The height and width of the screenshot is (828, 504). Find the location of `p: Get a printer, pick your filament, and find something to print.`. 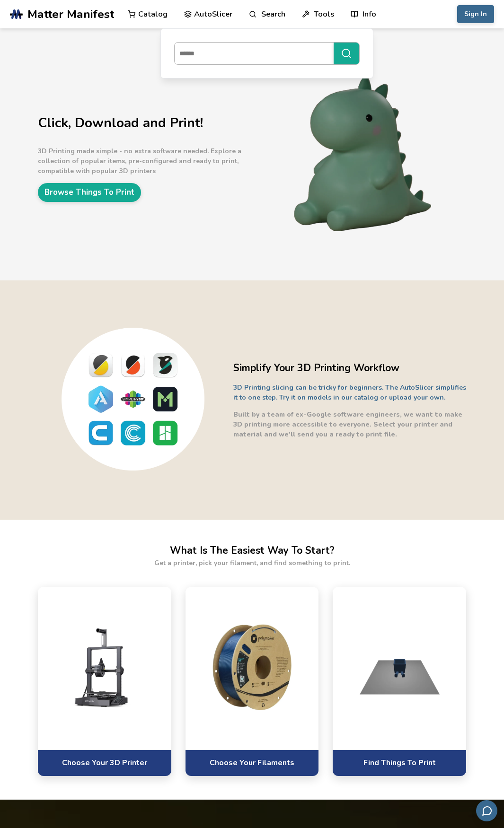

p: Get a printer, pick your filament, and find something to print. is located at coordinates (252, 563).